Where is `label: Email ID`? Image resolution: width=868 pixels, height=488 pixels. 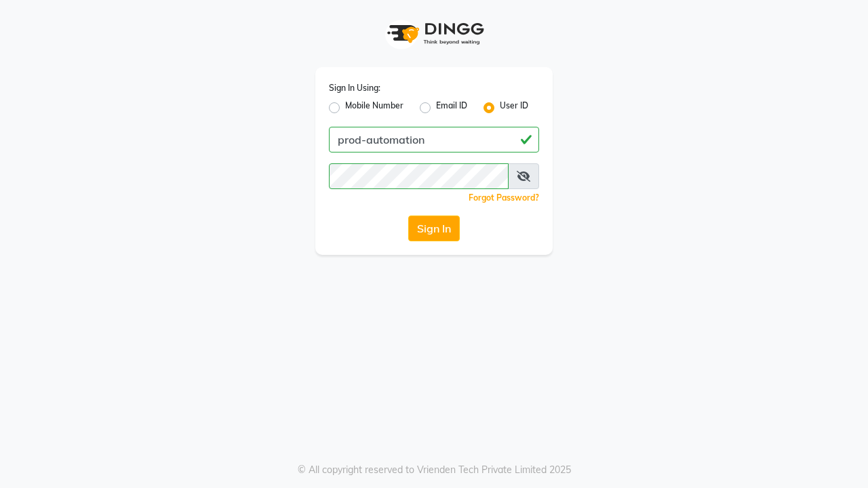
label: Email ID is located at coordinates (452, 108).